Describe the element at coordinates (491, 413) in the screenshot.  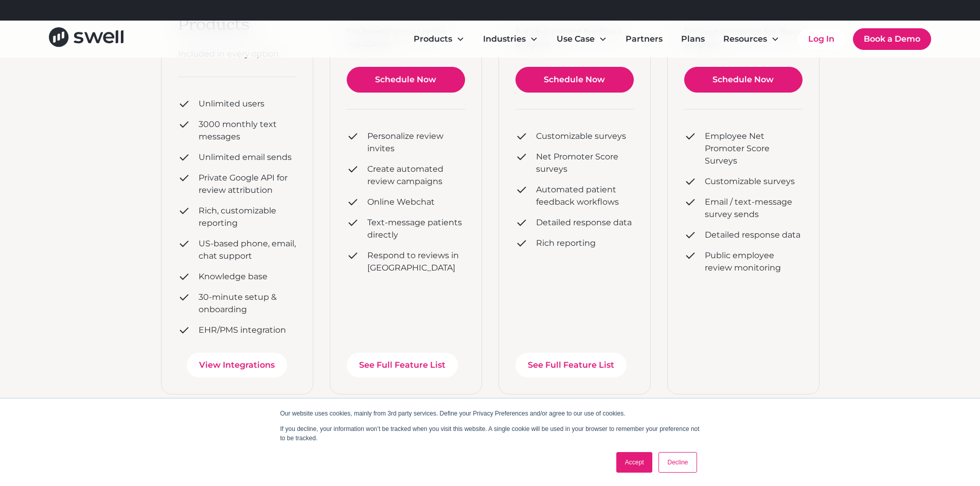
I see `p: Our website uses cookies, mainly from 3rd party services. Define your Privacy Preferences and/or ...` at that location.